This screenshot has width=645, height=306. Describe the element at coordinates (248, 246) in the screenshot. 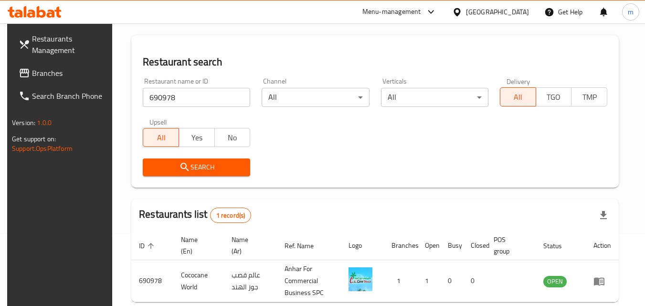

I see `span: Name (Ar)` at that location.